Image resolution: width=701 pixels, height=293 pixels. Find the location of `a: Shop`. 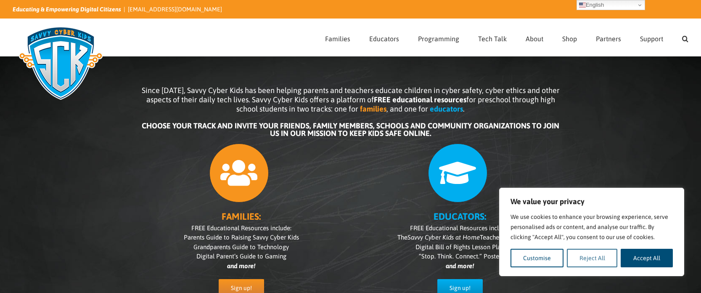

a: Shop is located at coordinates (570, 37).